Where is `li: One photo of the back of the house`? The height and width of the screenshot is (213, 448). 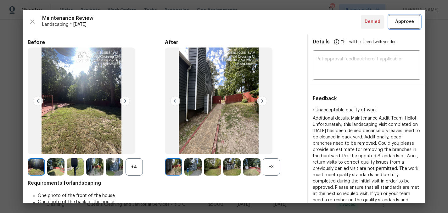
li: One photo of the back of the house is located at coordinates (170, 202).